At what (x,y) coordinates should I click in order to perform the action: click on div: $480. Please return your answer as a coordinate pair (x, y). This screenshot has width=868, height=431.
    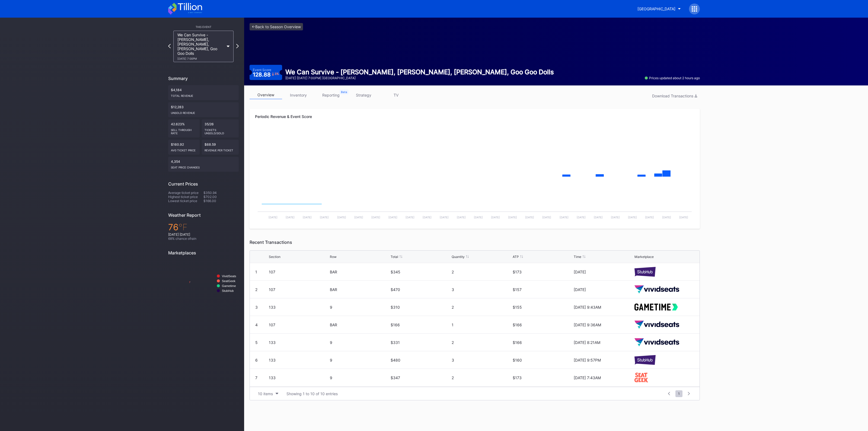
    Looking at the image, I should click on (421, 360).